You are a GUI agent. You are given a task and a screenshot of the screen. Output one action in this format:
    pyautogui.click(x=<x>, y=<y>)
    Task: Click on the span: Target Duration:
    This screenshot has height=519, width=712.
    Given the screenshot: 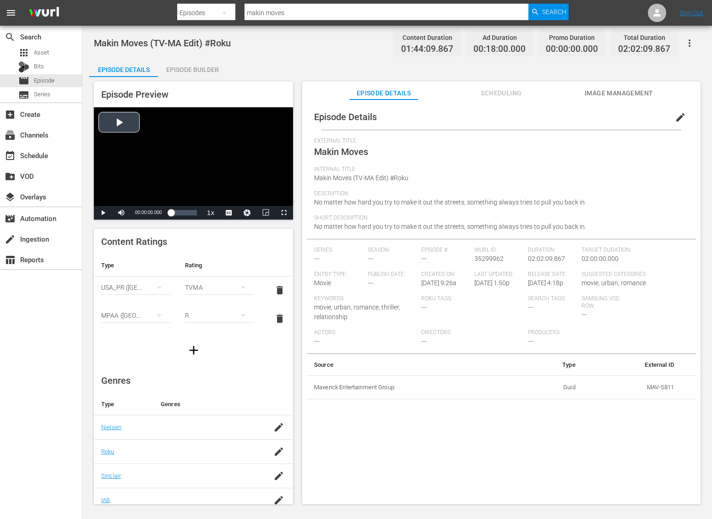 What is the action you would take?
    pyautogui.click(x=633, y=250)
    